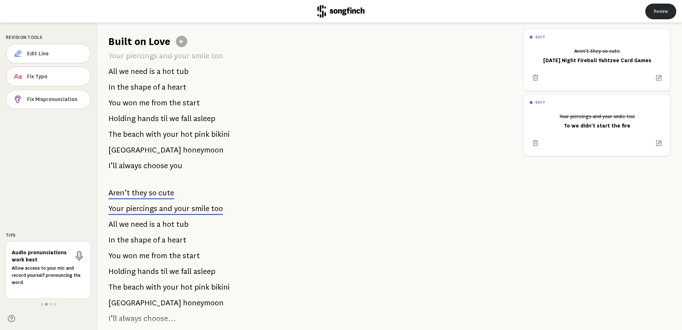 Image resolution: width=682 pixels, height=330 pixels. I want to click on span: Fix Mispronunciation, so click(56, 99).